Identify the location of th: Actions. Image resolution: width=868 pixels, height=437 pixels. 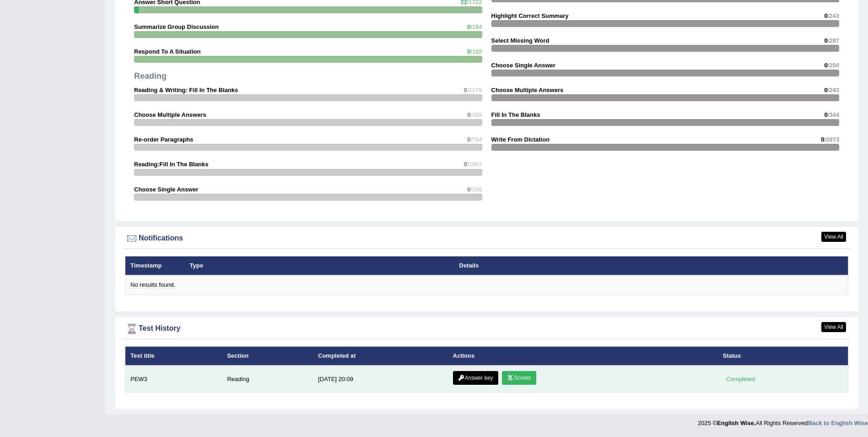
(583, 356).